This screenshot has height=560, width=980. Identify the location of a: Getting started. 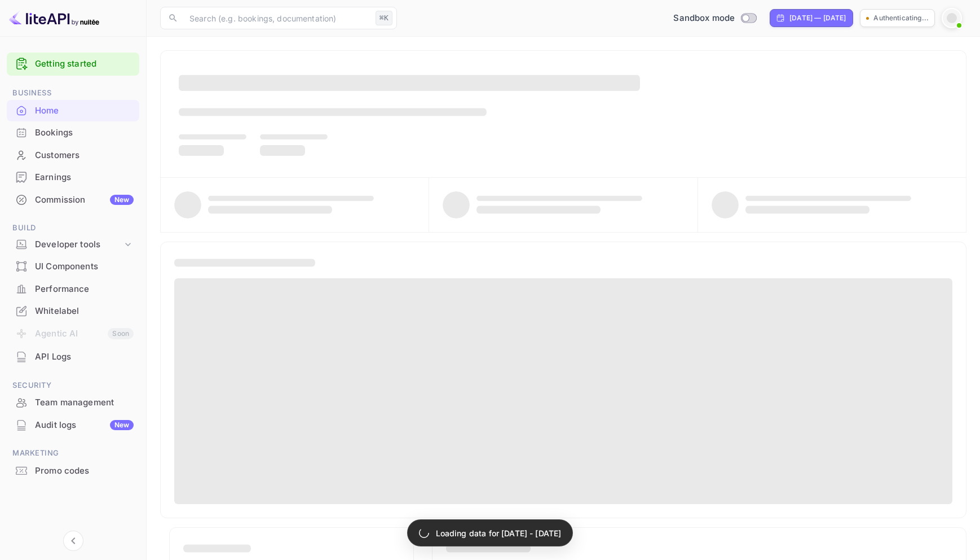
(84, 63).